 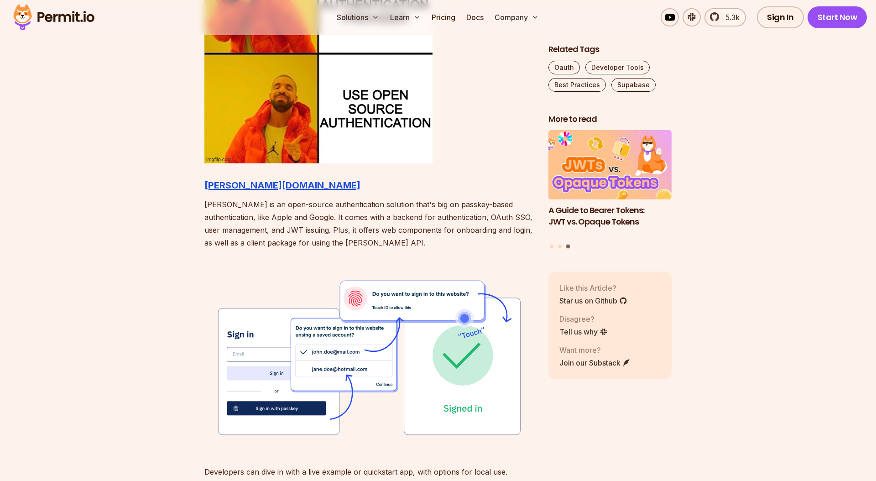 What do you see at coordinates (610, 216) in the screenshot?
I see `h3: A Guide to Bearer Tokens: JWT vs. Opaque Tokens` at bounding box center [610, 216].